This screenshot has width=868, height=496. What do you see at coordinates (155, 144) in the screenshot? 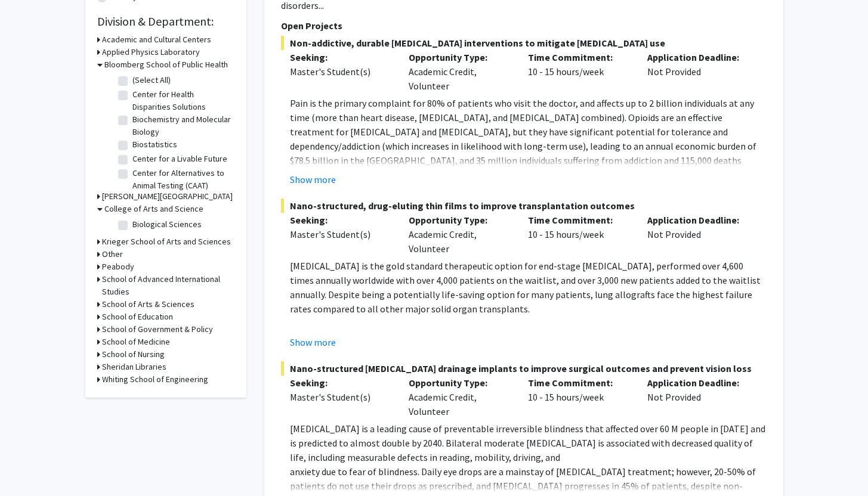
I see `label: Biostatistics` at bounding box center [155, 144].